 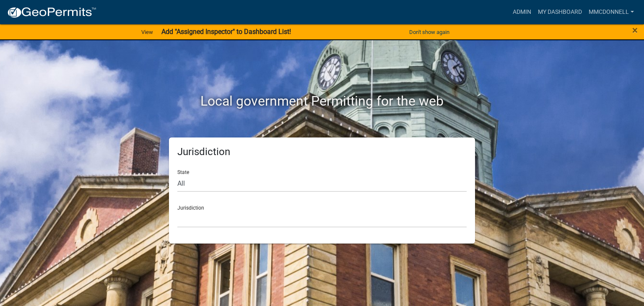 I want to click on button: Don't show again, so click(x=430, y=32).